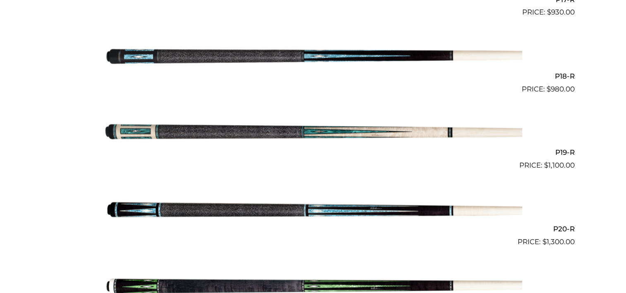  Describe the element at coordinates (561, 12) in the screenshot. I see `bdi: 930.00` at that location.